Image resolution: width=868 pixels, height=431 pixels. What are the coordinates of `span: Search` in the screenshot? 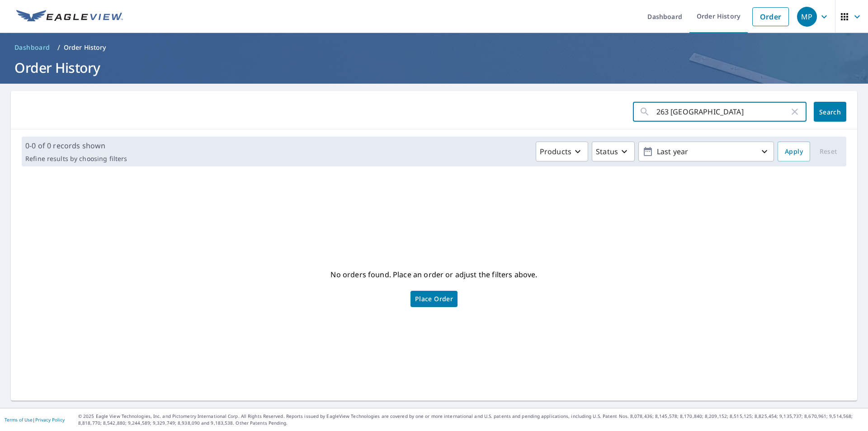 It's located at (831, 112).